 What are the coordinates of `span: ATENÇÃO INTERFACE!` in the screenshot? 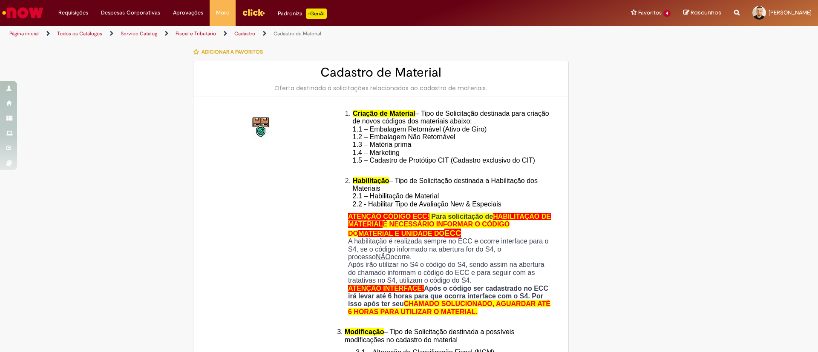 It's located at (386, 288).